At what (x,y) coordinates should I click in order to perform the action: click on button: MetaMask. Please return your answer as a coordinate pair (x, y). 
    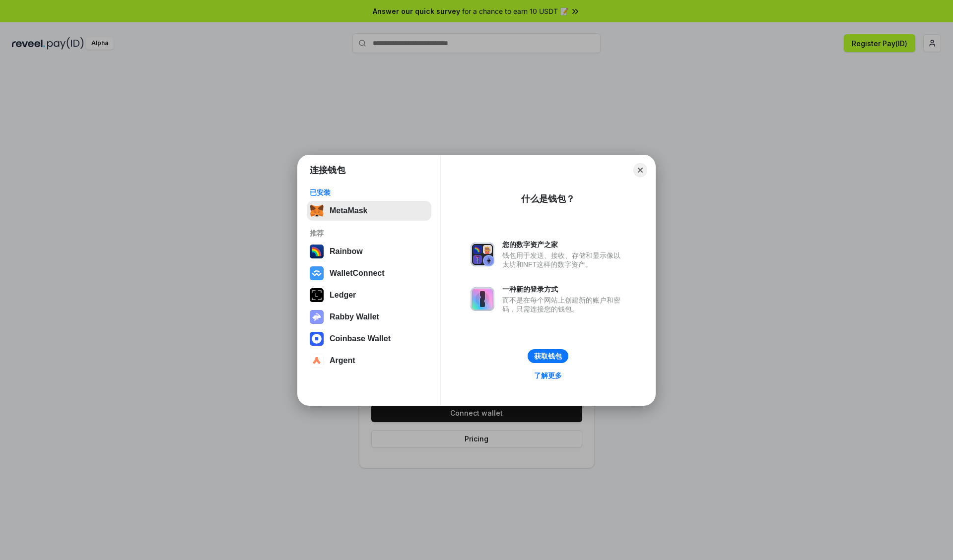
    Looking at the image, I should click on (369, 211).